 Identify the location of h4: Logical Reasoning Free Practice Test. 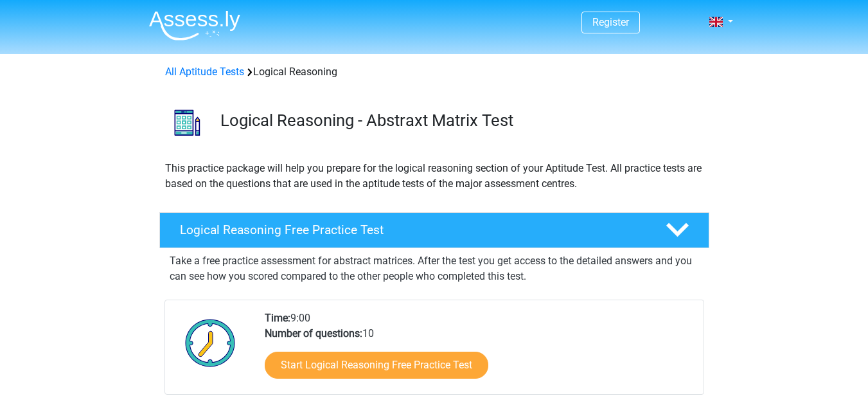
(413, 230).